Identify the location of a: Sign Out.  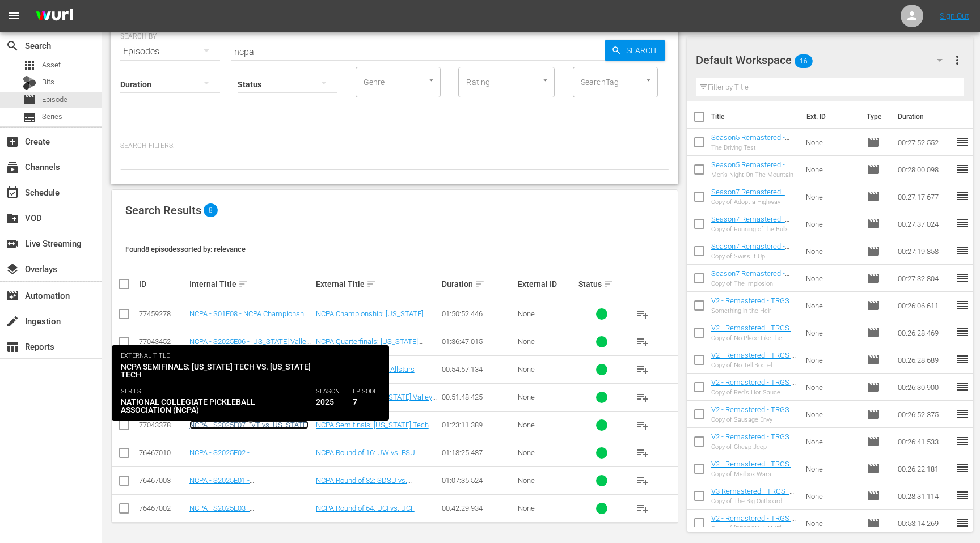
(954, 16).